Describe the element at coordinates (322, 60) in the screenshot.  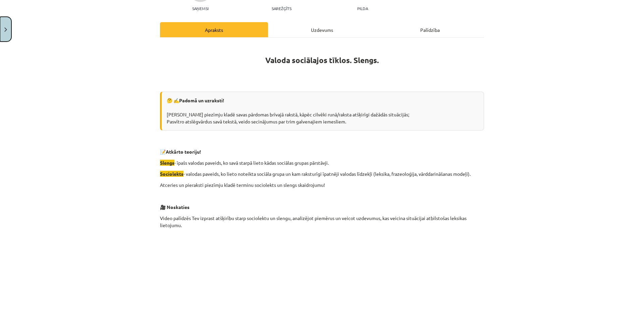
I see `strong: Valoda sociālajos tīklos. Slengs.` at that location.